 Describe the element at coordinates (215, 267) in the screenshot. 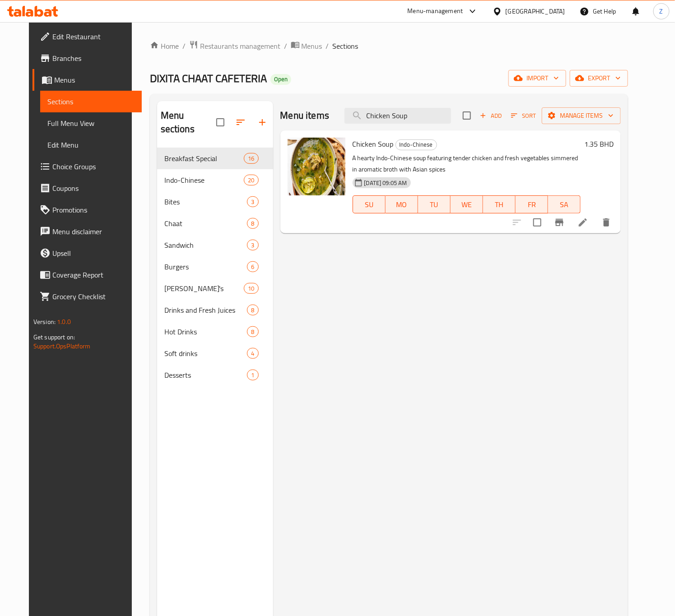

I see `nav: Menu sections` at that location.